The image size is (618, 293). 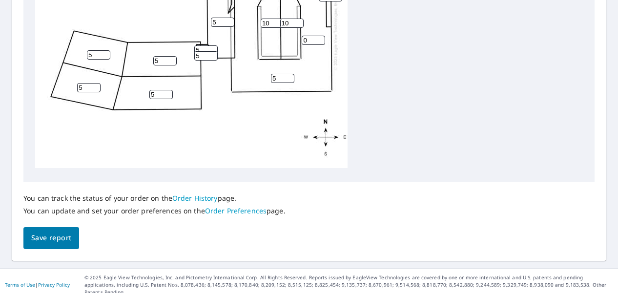 What do you see at coordinates (236, 210) in the screenshot?
I see `a: Order Preferences` at bounding box center [236, 210].